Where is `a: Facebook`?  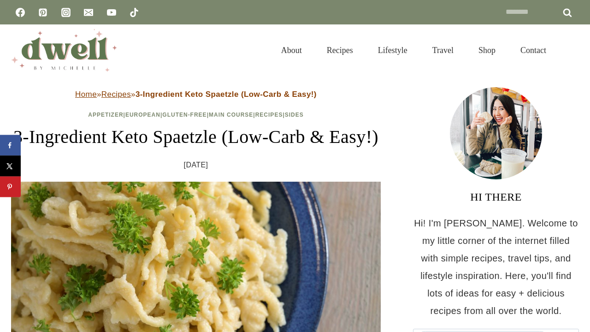 a: Facebook is located at coordinates (20, 12).